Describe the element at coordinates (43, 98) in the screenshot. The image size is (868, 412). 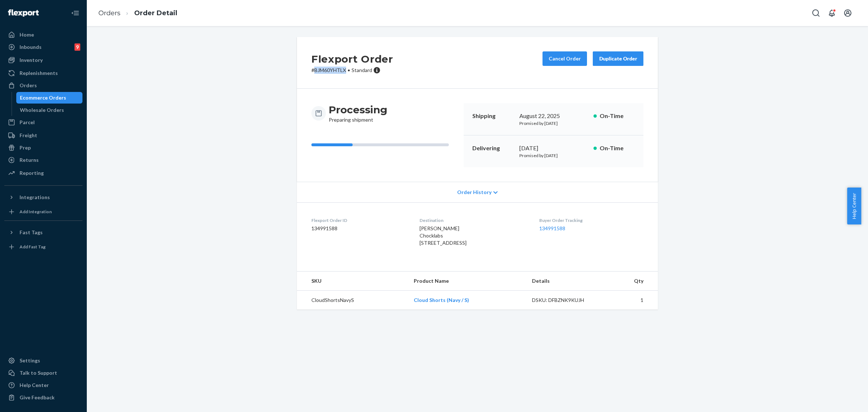
I see `div: Ecommerce Orders` at that location.